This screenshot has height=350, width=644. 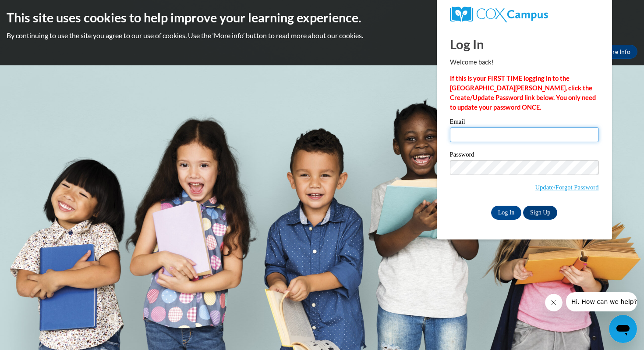 I want to click on p: Welcome back!, so click(x=525, y=63).